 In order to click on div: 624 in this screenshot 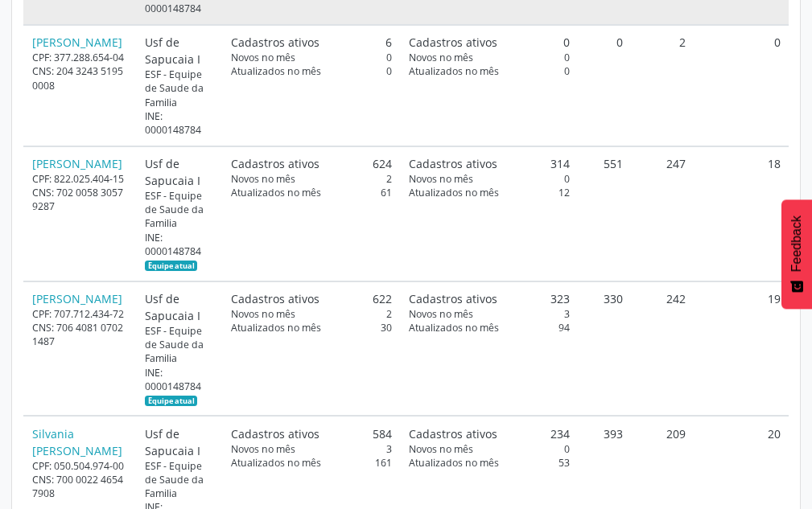, I will do `click(312, 164)`.